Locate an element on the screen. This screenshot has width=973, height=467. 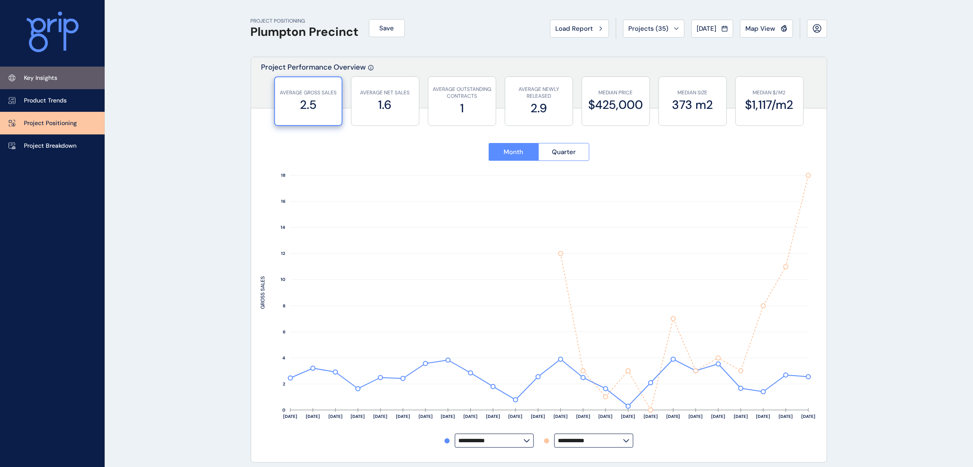
p: AVERAGE NEWLY RELEASED is located at coordinates (539, 93).